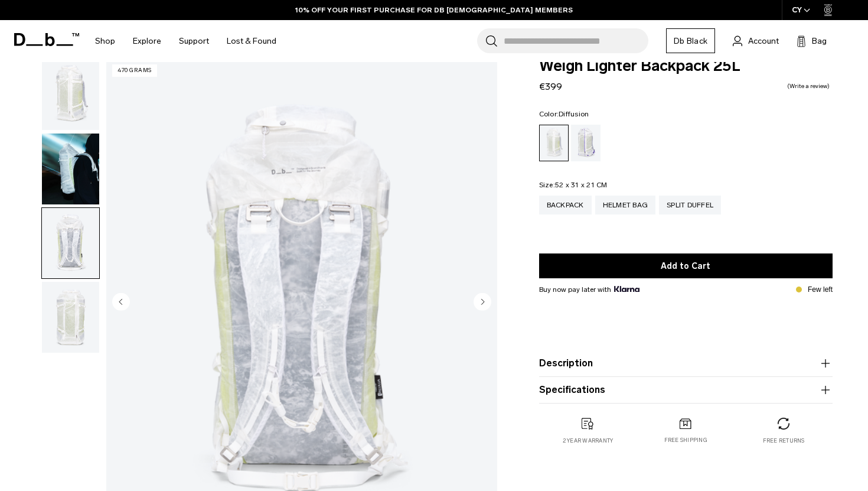  I want to click on a: Lost & Found, so click(251, 41).